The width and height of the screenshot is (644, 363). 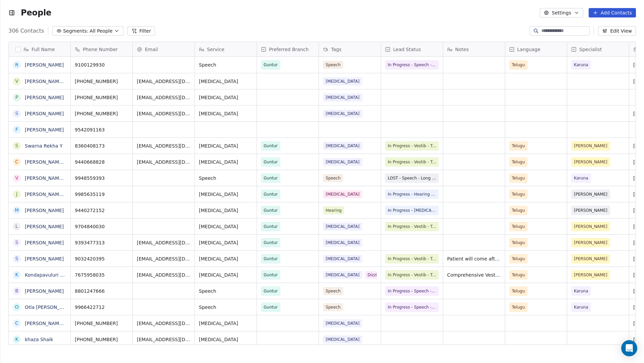 What do you see at coordinates (17, 97) in the screenshot?
I see `div: P` at bounding box center [17, 97].